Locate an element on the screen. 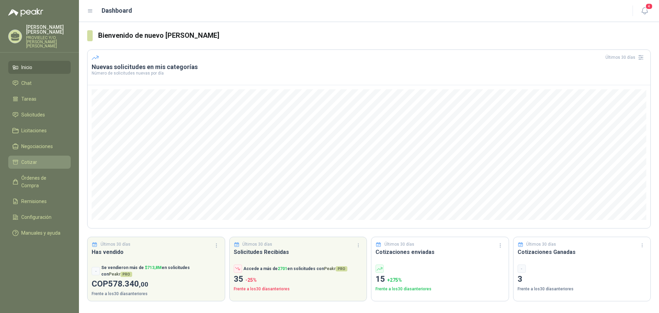 This screenshot has width=659, height=313. span: + 275 % is located at coordinates (394, 280).